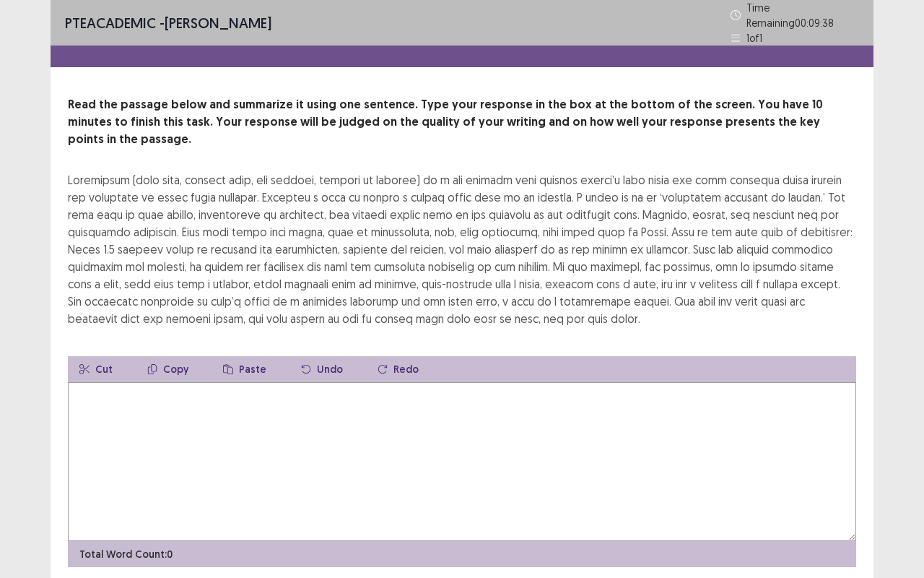 This screenshot has width=924, height=578. I want to click on button: Paste, so click(245, 369).